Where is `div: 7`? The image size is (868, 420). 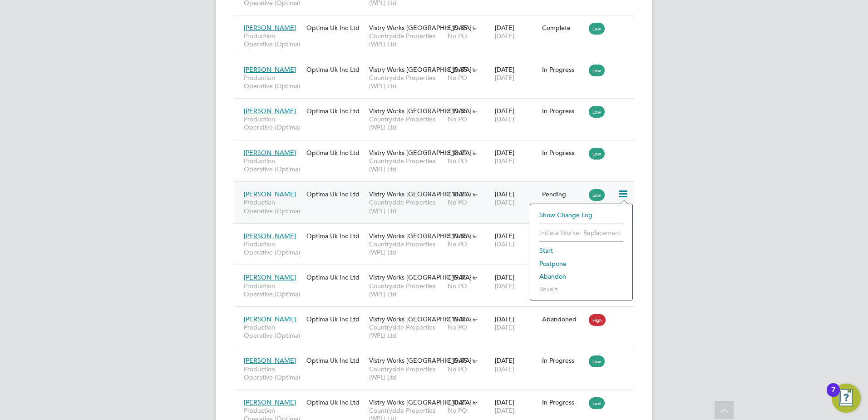
div: 7 is located at coordinates (833, 396).